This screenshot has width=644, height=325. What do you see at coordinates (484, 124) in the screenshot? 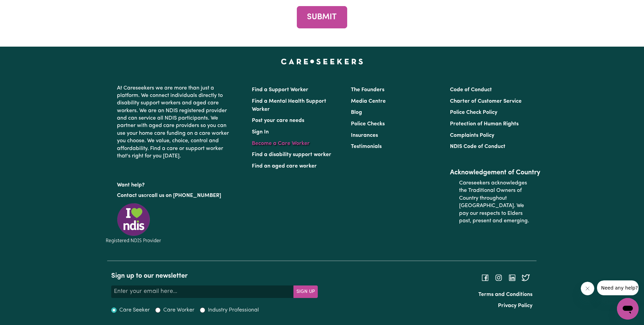
I see `a: Protection of Human Rights` at bounding box center [484, 124].